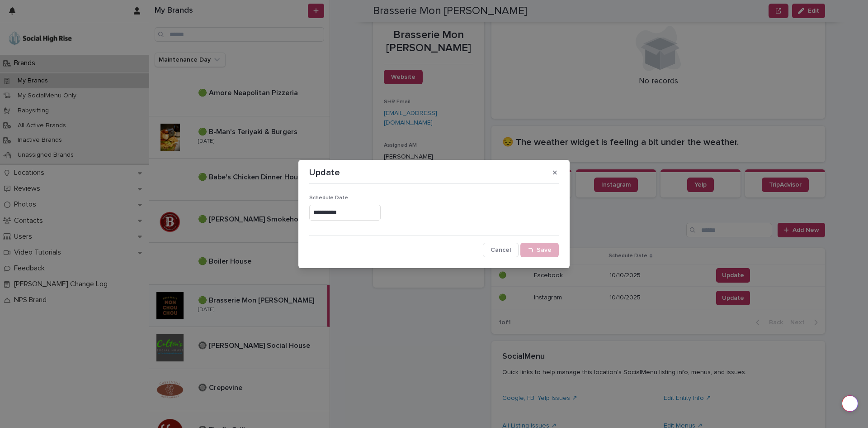 The height and width of the screenshot is (428, 868). I want to click on span: Schedule Date, so click(329, 198).